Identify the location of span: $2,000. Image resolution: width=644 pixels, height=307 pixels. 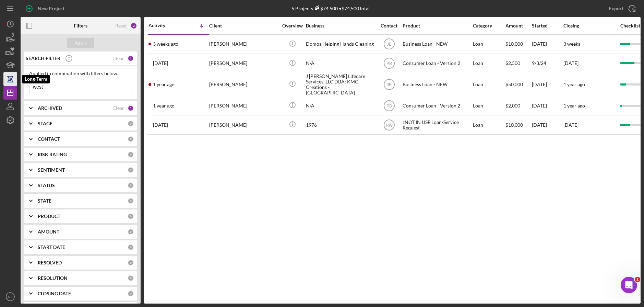
(513, 105).